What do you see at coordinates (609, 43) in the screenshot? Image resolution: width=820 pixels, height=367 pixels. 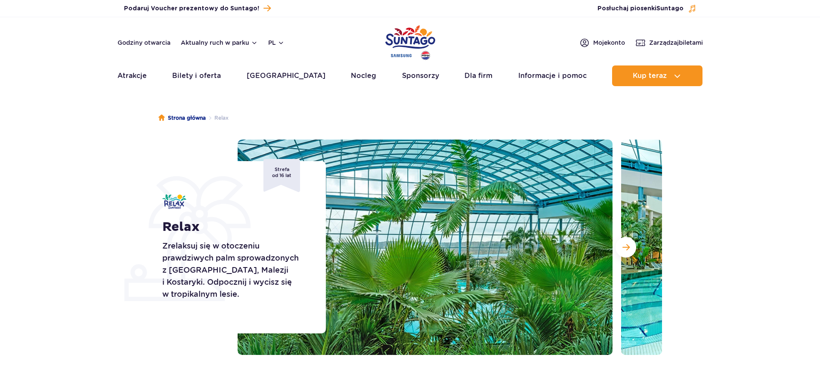 I see `span: Moje konto` at bounding box center [609, 43].